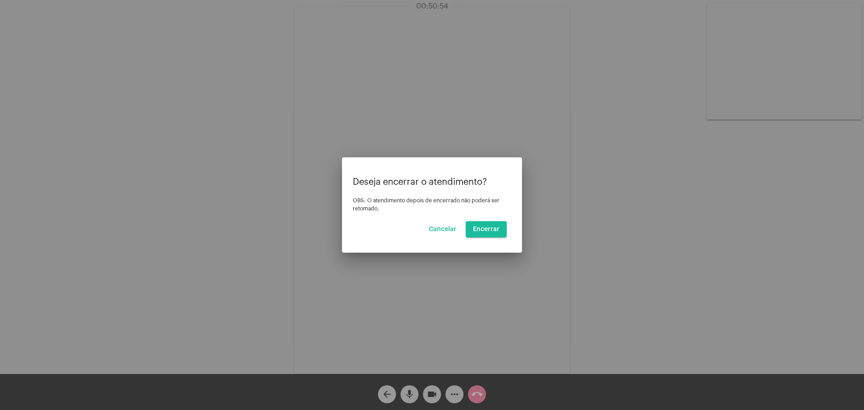 This screenshot has height=410, width=864. Describe the element at coordinates (442, 229) in the screenshot. I see `span: Cancelar` at that location.